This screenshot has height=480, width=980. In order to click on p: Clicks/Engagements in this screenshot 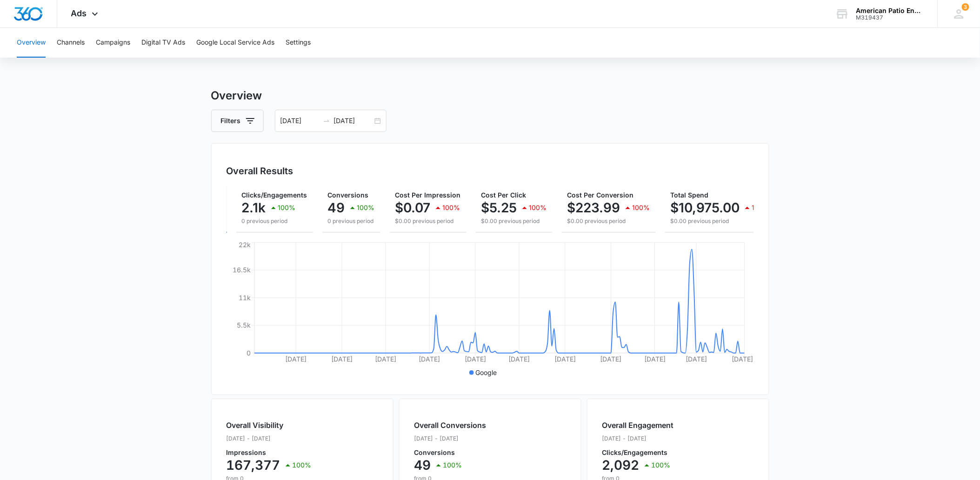, I will do `click(638, 453)`.